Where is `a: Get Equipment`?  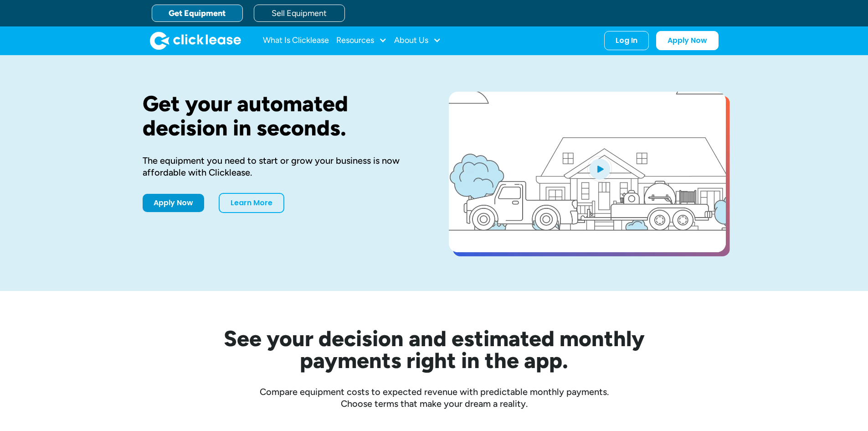 a: Get Equipment is located at coordinates (197, 13).